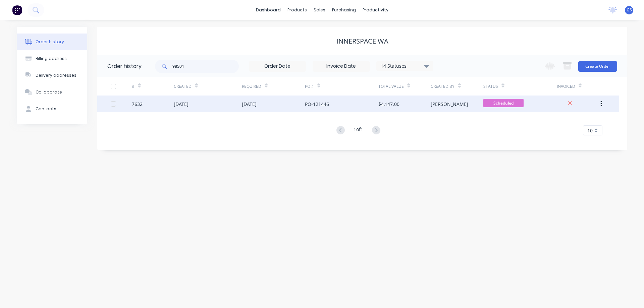 This screenshot has width=644, height=308. Describe the element at coordinates (52, 75) in the screenshot. I see `button: Delivery addresses` at that location.